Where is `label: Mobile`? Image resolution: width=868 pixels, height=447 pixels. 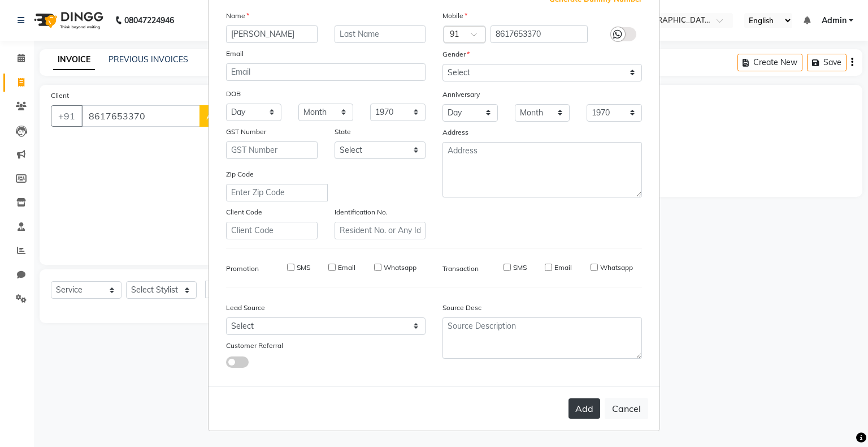 label: Mobile is located at coordinates (455, 16).